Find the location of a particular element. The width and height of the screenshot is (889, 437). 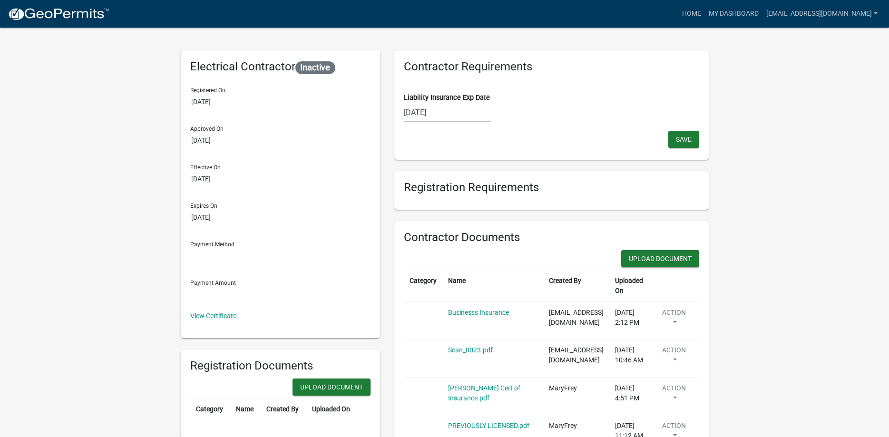

span: Inactive is located at coordinates (316, 68).